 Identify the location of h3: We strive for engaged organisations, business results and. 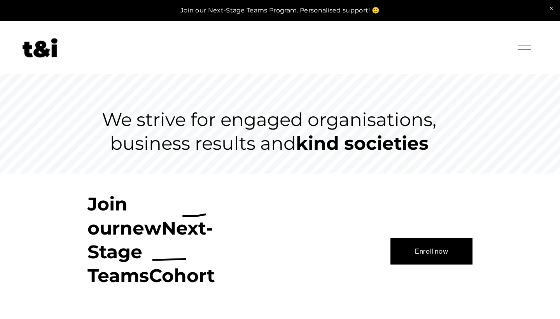
(269, 131).